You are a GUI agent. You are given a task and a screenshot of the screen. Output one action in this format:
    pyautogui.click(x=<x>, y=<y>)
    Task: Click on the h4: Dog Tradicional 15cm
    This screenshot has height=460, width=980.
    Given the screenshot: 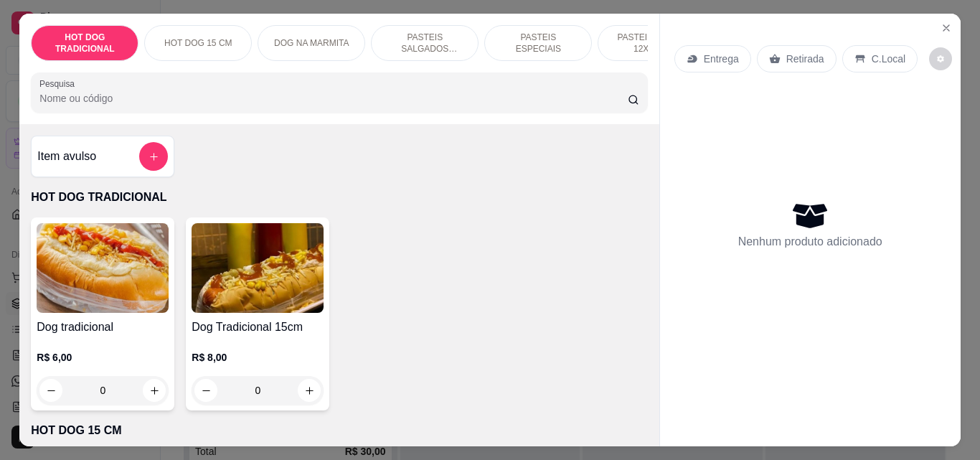 What is the action you would take?
    pyautogui.click(x=257, y=327)
    